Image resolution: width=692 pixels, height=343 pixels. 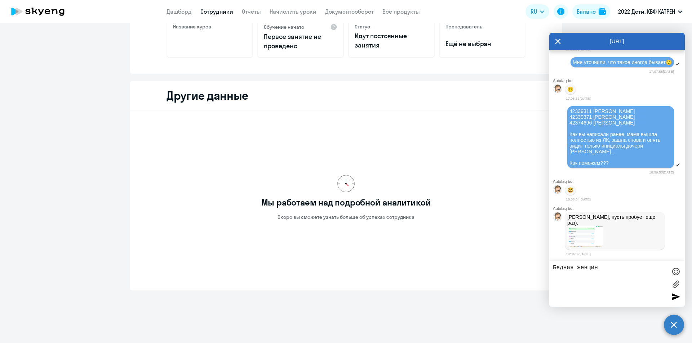 What do you see at coordinates (346, 202) in the screenshot?
I see `h2: Мы работаем над подробной аналитикой` at bounding box center [346, 202].